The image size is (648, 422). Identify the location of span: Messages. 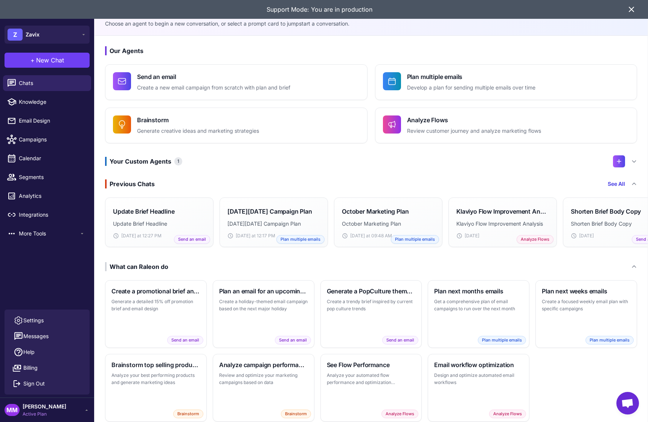
(36, 336).